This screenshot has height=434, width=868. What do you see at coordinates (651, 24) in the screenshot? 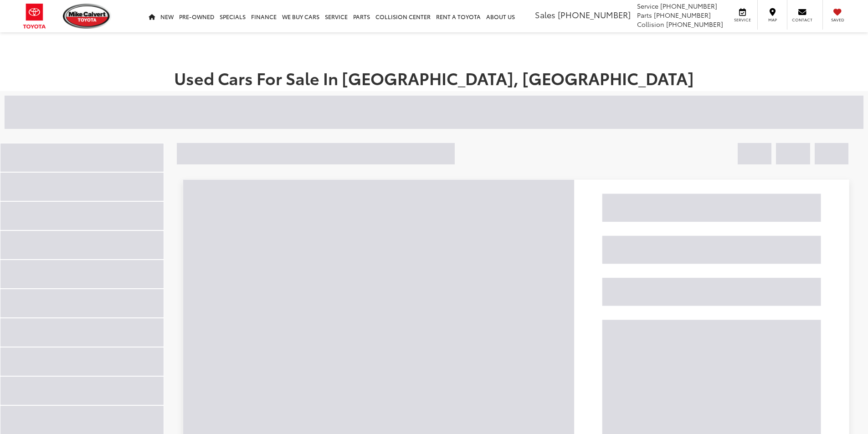
I see `span: Collision` at bounding box center [651, 24].